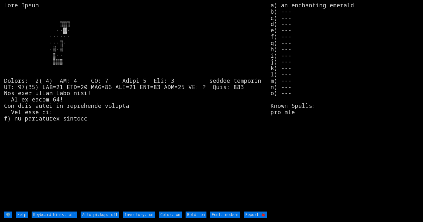 This screenshot has height=222, width=423. I want to click on input: Report 🐞, so click(256, 214).